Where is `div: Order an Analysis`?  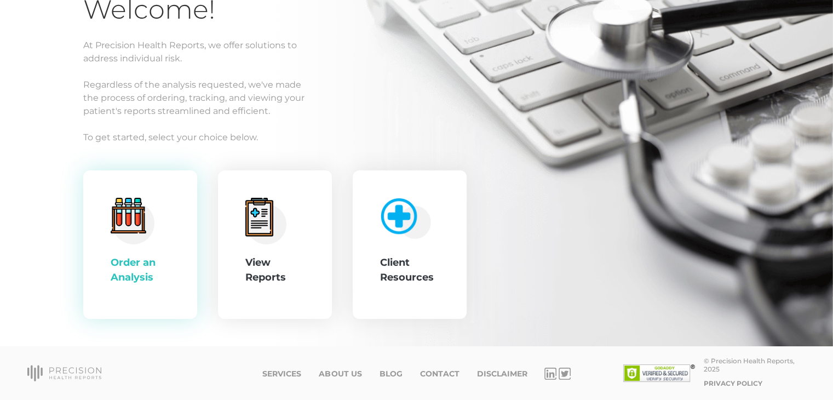
div: Order an Analysis is located at coordinates (140, 270).